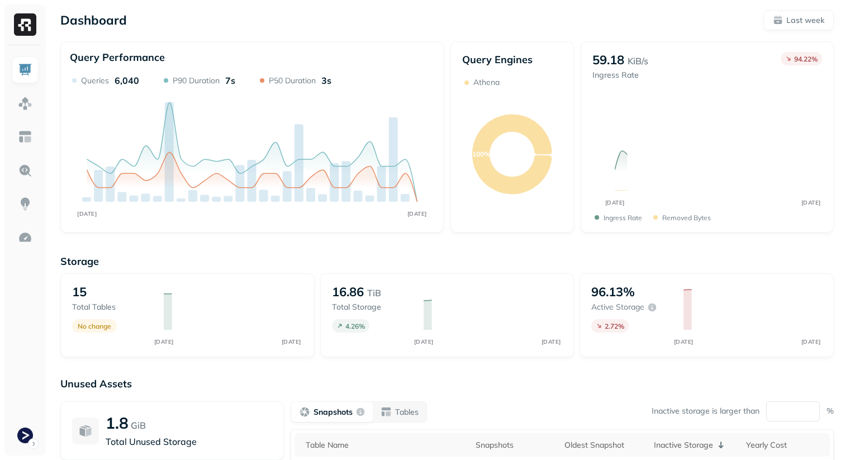  I want to click on p: Dashboard, so click(93, 20).